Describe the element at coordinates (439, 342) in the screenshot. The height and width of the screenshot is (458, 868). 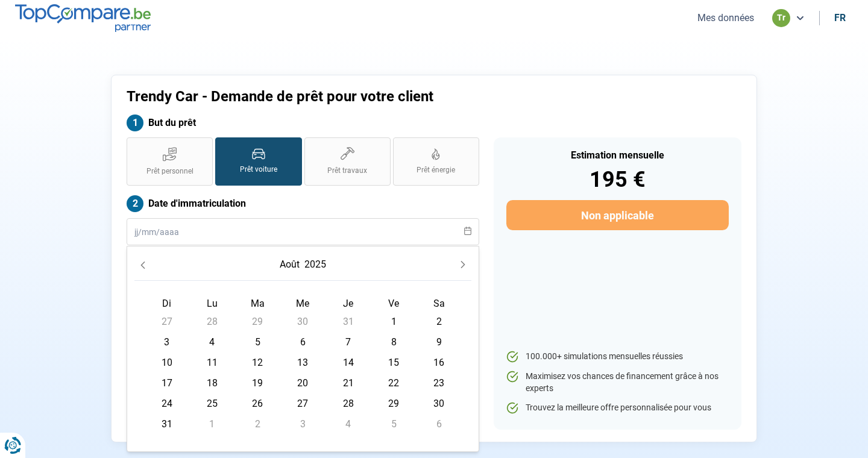
I see `span: 9` at that location.